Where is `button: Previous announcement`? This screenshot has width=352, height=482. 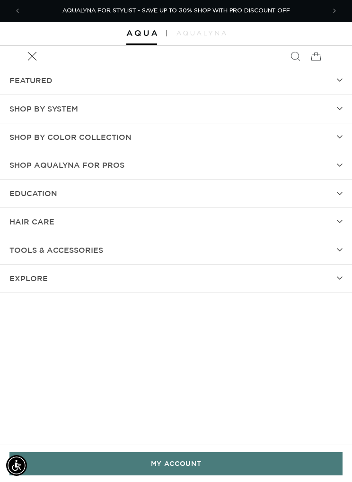 button: Previous announcement is located at coordinates (17, 11).